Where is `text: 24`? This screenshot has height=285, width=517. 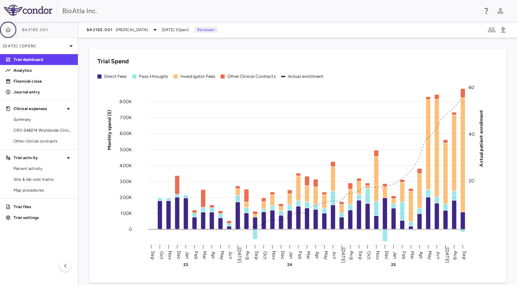
text: 24 is located at coordinates (290, 264).